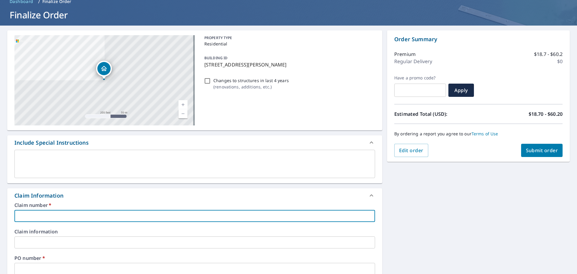 The width and height of the screenshot is (577, 274). Describe the element at coordinates (485, 133) in the screenshot. I see `a: Terms of Use` at that location.